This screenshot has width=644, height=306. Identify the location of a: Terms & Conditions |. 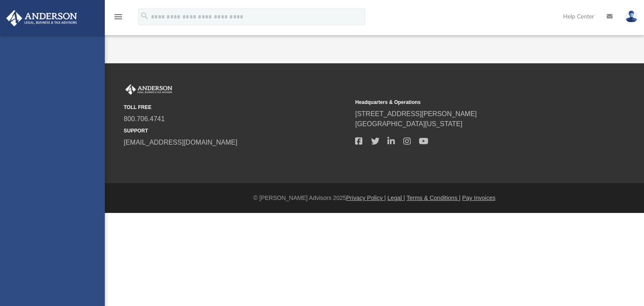
(434, 198).